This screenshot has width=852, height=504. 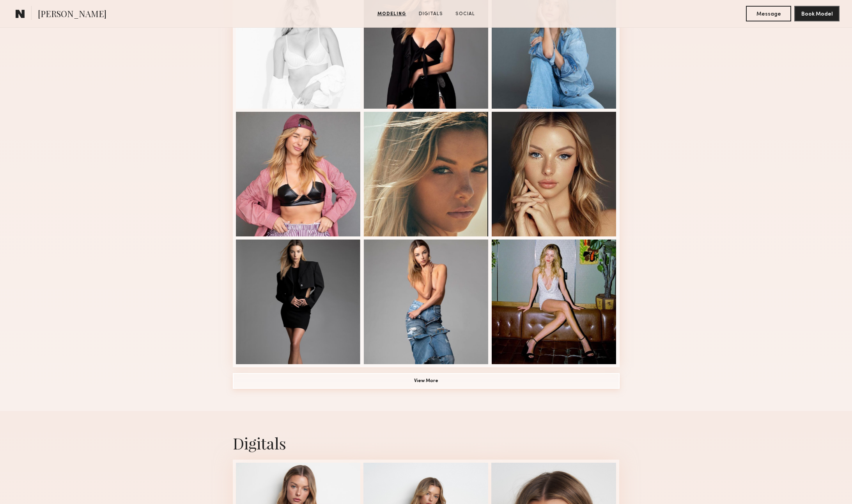 I want to click on button: Book Model, so click(x=817, y=14).